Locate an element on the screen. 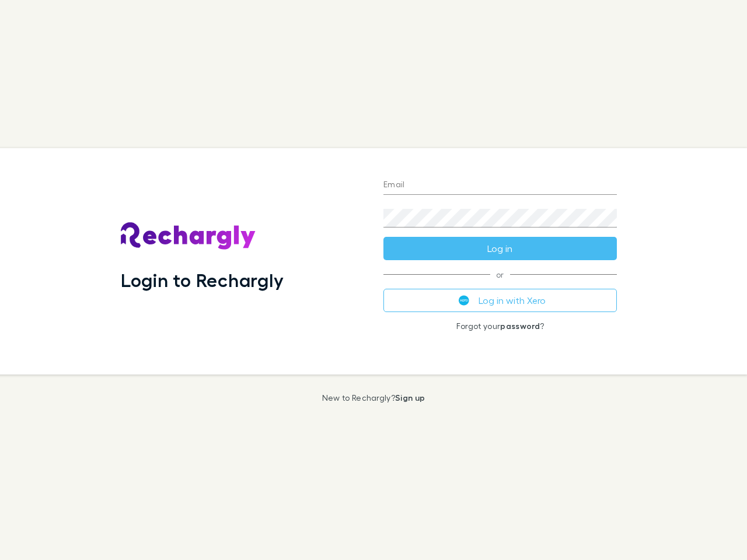 This screenshot has height=560, width=747. p: Forgot your ? is located at coordinates (500, 326).